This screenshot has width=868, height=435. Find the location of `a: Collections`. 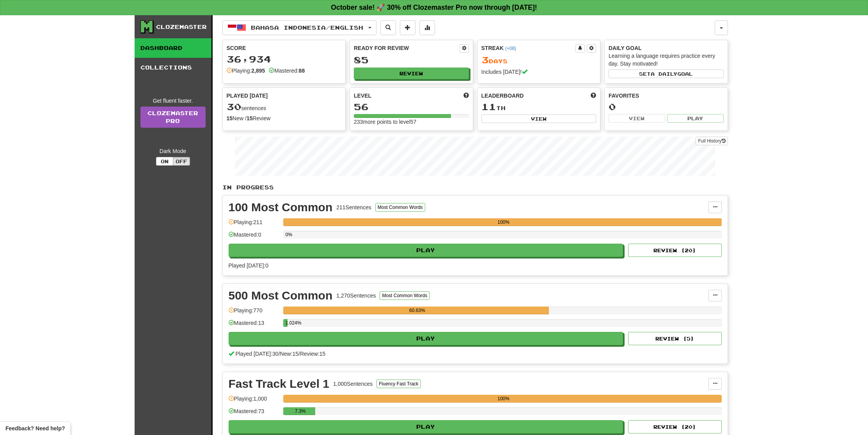

a: Collections is located at coordinates (173, 68).